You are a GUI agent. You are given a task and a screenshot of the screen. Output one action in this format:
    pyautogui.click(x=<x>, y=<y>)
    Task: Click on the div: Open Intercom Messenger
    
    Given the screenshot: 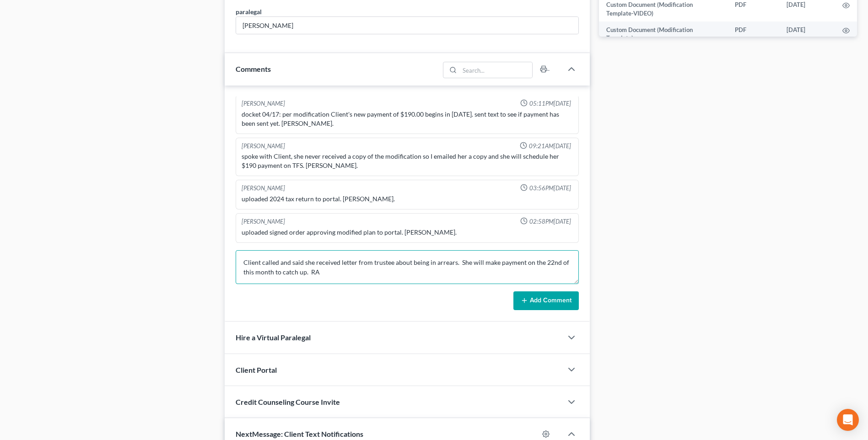 What is the action you would take?
    pyautogui.click(x=848, y=420)
    